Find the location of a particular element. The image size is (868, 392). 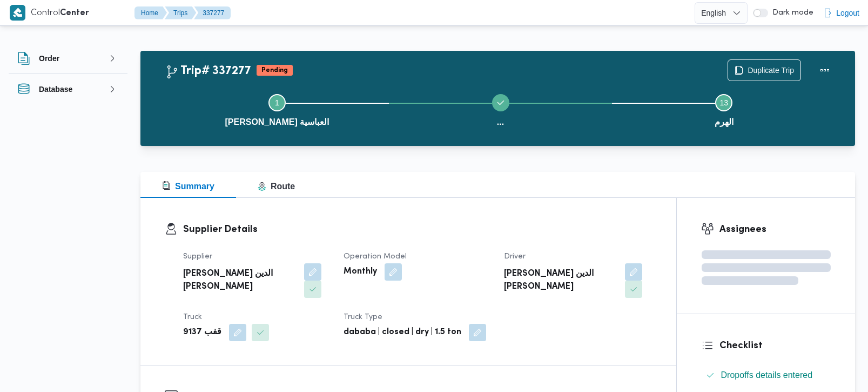

b: Center is located at coordinates (74, 13).